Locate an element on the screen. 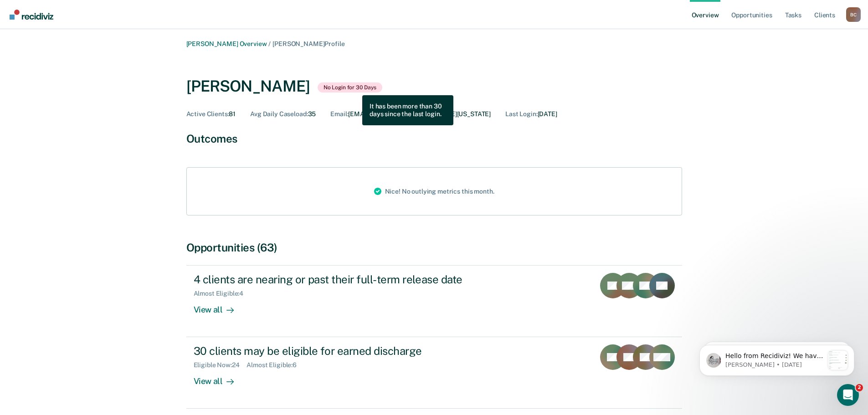 The width and height of the screenshot is (868, 415). span: Active Clients : is located at coordinates (208, 114).